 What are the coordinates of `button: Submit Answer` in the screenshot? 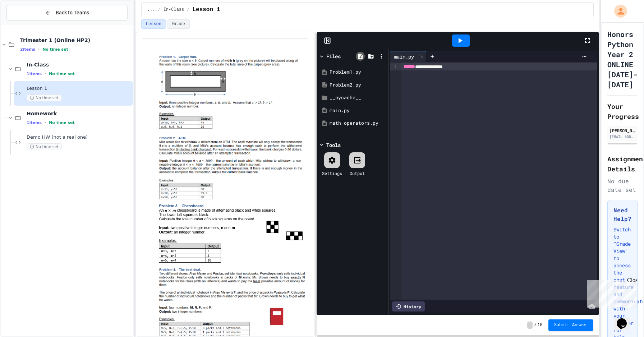 It's located at (571, 325).